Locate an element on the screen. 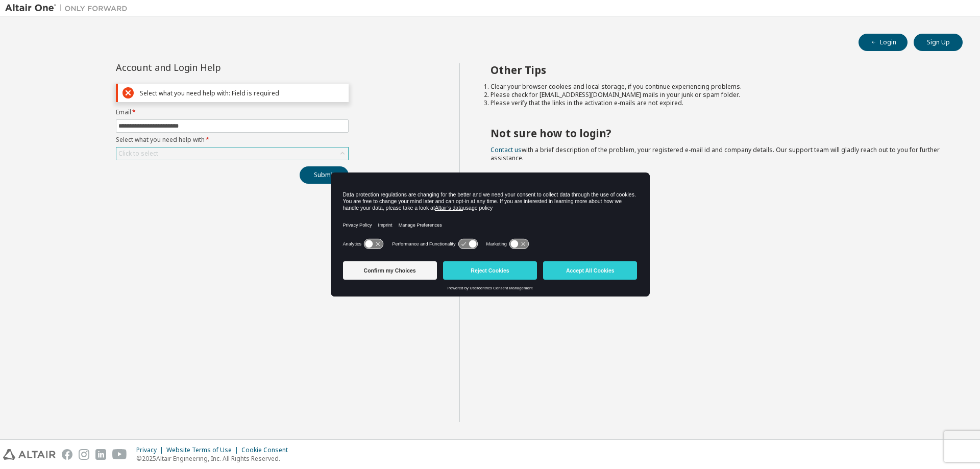  button: Login is located at coordinates (882, 43).